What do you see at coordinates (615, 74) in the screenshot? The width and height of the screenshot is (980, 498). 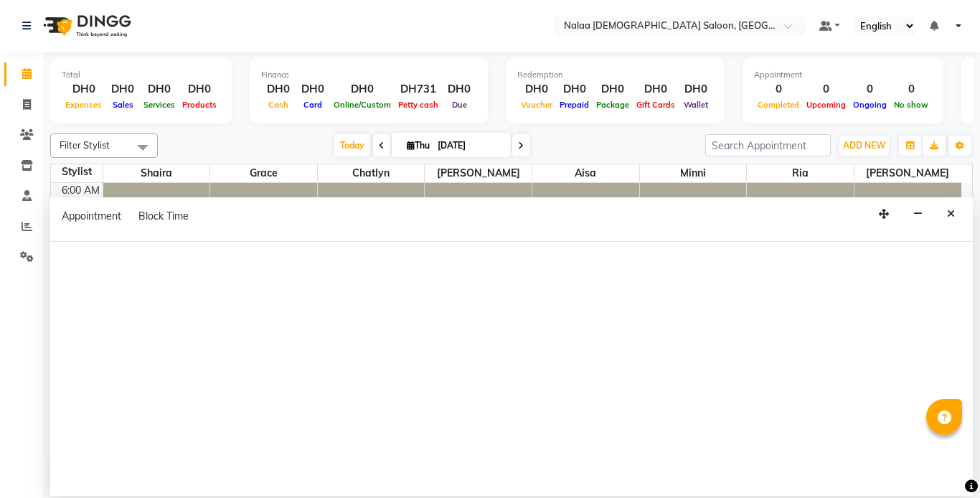 I see `div: Redemption` at bounding box center [615, 74].